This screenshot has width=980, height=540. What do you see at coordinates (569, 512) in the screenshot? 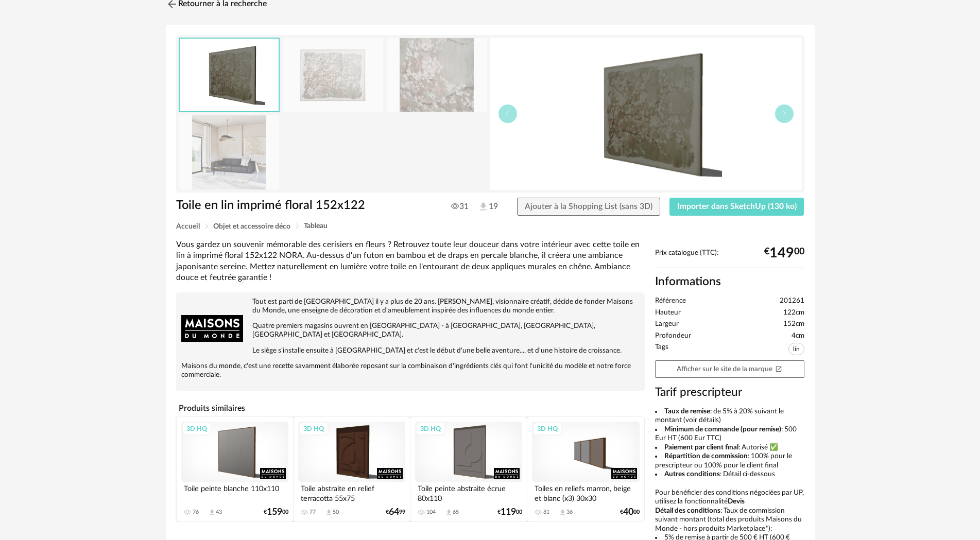
I see `div: 36` at bounding box center [569, 512].